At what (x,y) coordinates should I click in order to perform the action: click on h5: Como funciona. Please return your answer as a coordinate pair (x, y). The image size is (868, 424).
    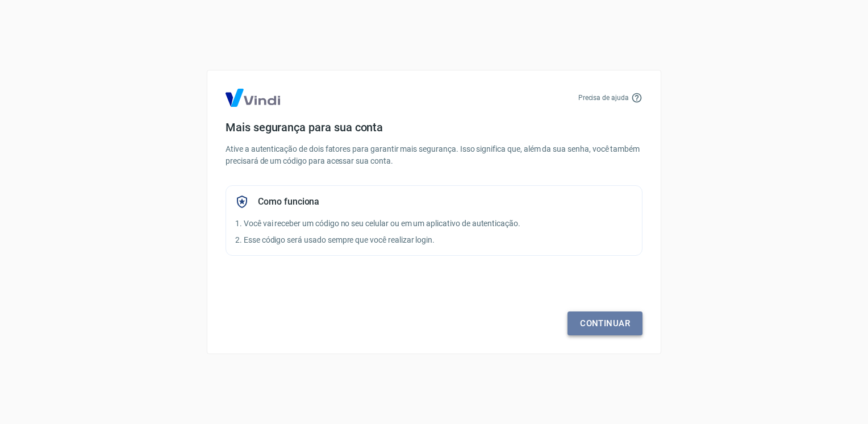
    Looking at the image, I should click on (288, 202).